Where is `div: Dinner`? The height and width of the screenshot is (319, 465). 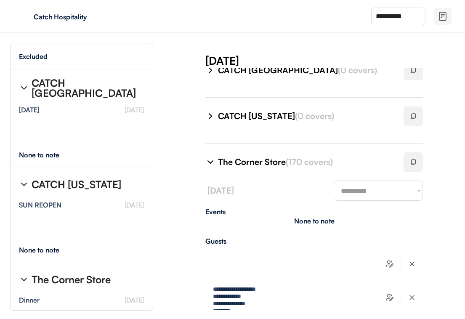 div: Dinner is located at coordinates (29, 300).